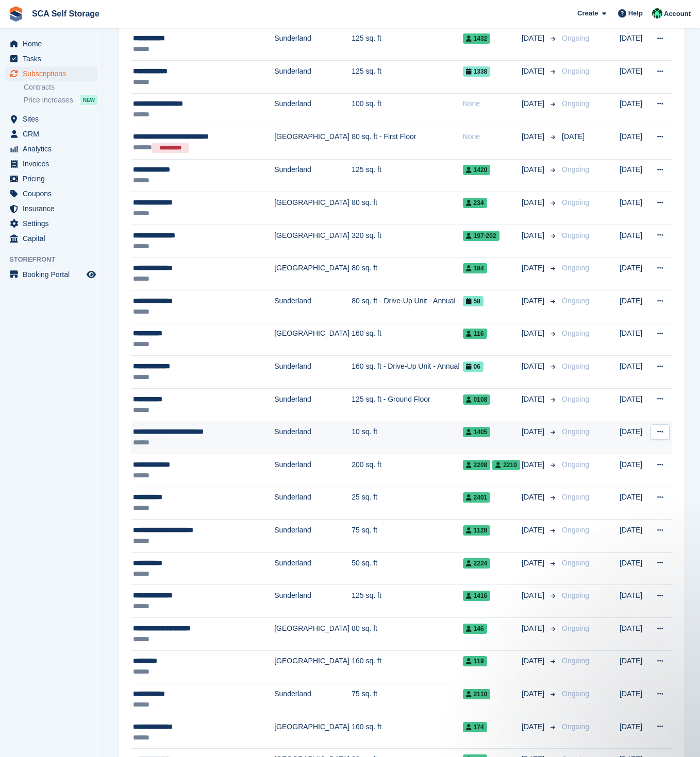 The height and width of the screenshot is (757, 700). What do you see at coordinates (473, 301) in the screenshot?
I see `span: 58` at bounding box center [473, 301].